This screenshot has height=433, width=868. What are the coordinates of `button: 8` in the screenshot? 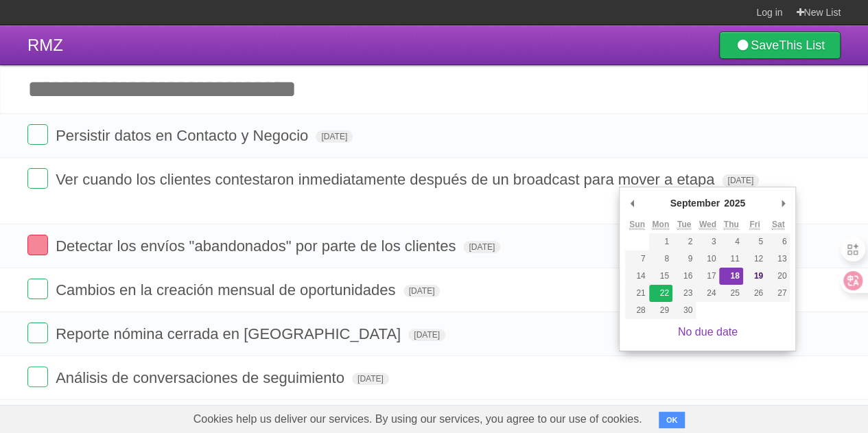 It's located at (661, 258).